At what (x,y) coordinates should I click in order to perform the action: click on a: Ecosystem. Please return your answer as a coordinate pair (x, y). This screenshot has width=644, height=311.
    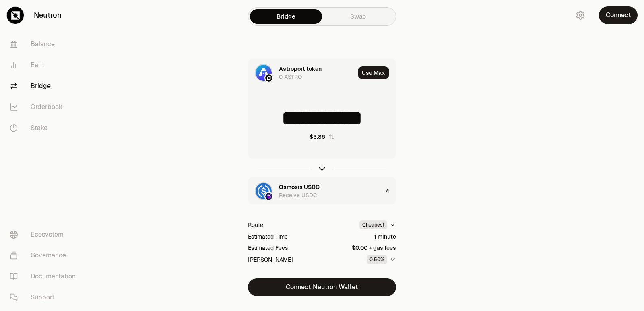
    Looking at the image, I should click on (45, 235).